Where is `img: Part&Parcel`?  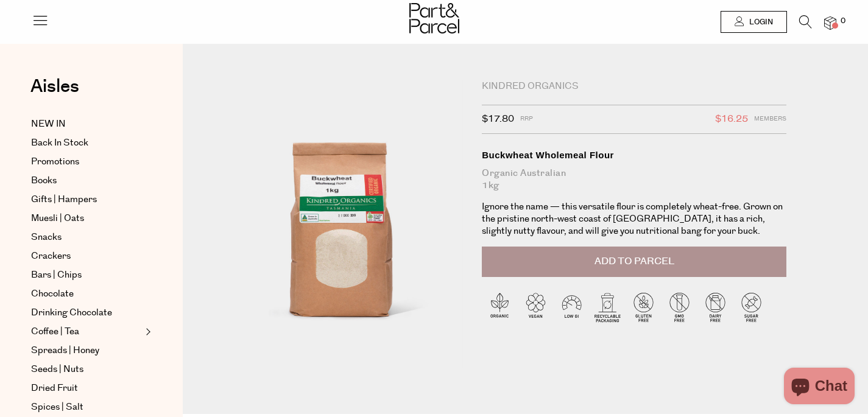
img: Part&Parcel is located at coordinates (434, 18).